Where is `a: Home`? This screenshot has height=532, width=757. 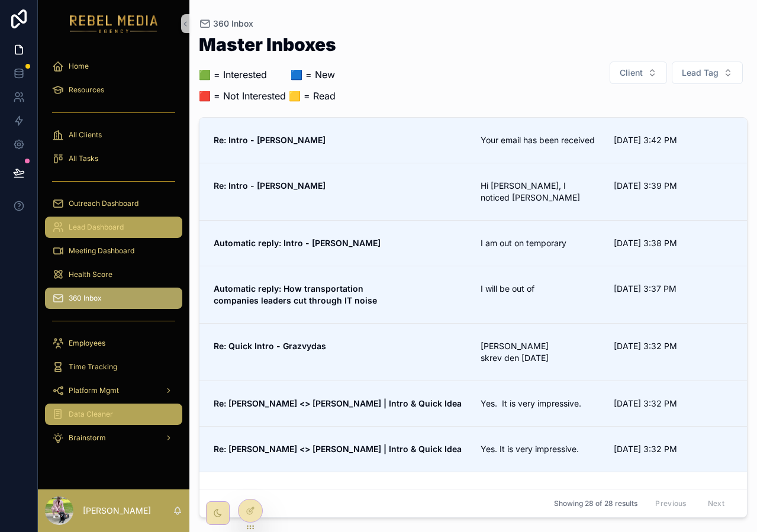
a: Home is located at coordinates (114, 66).